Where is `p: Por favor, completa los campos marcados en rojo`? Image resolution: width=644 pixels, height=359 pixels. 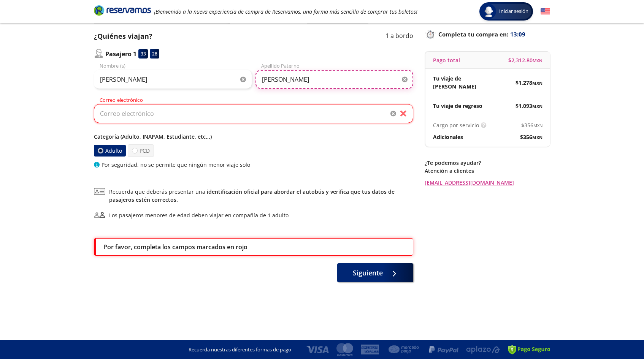
p: Por favor, completa los campos marcados en rojo is located at coordinates (175, 247).